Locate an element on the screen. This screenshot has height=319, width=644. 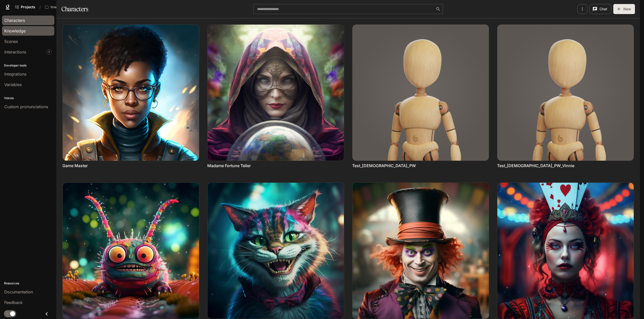
img: Test_Male_PW_Vinnie is located at coordinates (565, 93).